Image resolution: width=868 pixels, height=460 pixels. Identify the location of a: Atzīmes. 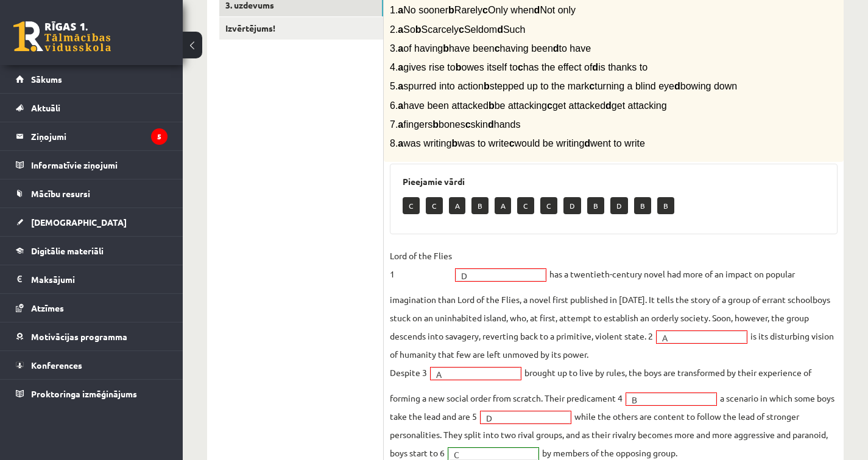
(91, 308).